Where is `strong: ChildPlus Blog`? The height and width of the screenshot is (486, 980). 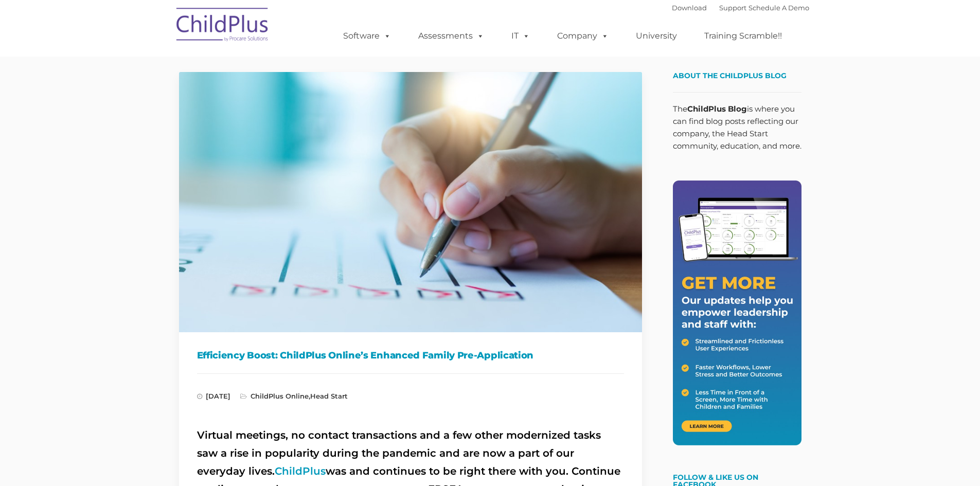
strong: ChildPlus Blog is located at coordinates (717, 108).